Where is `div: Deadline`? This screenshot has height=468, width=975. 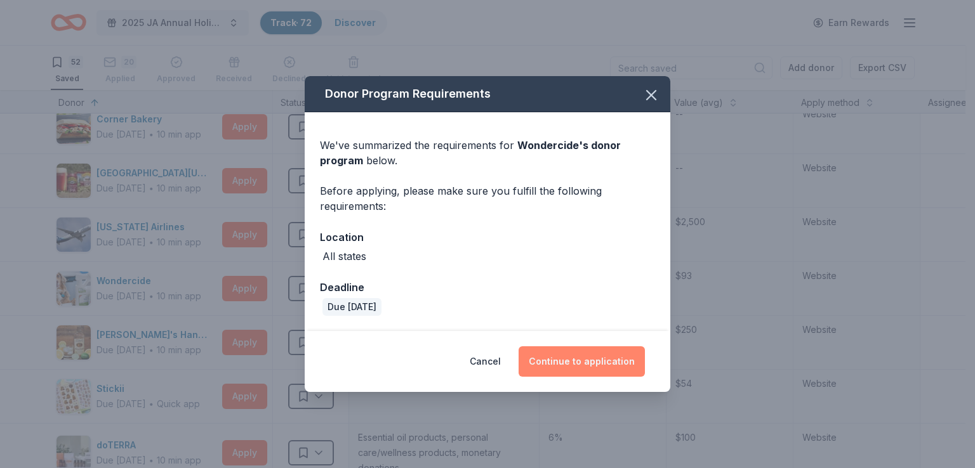 div: Deadline is located at coordinates (487, 288).